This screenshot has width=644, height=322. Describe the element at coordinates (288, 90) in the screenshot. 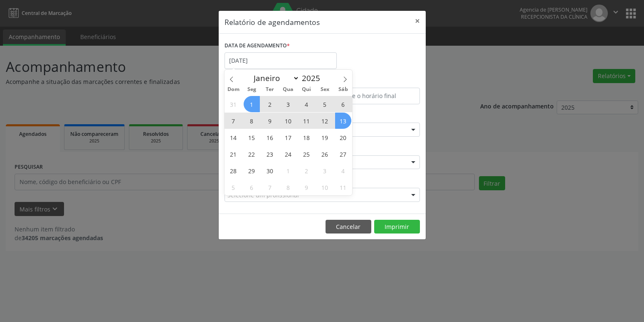

I see `span: Qua` at that location.